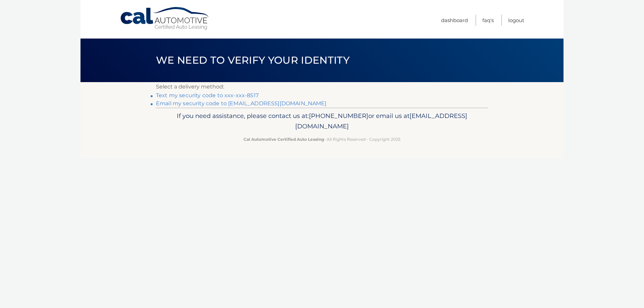  I want to click on a: FAQ's, so click(488, 20).